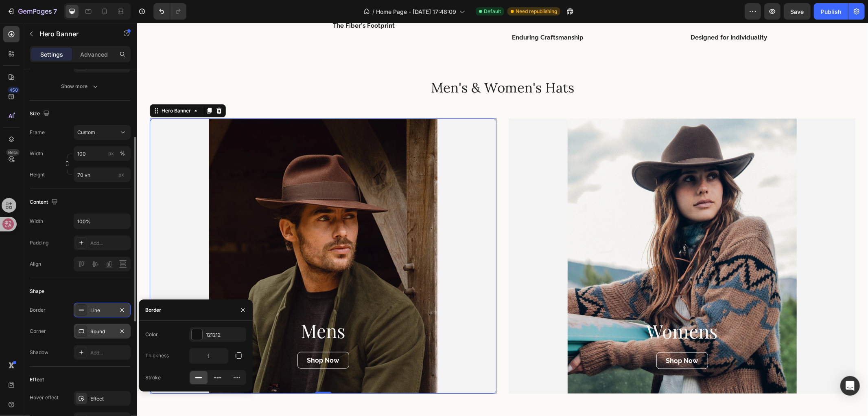 This screenshot has height=416, width=868. Describe the element at coordinates (13, 153) in the screenshot. I see `div: Beta` at that location.